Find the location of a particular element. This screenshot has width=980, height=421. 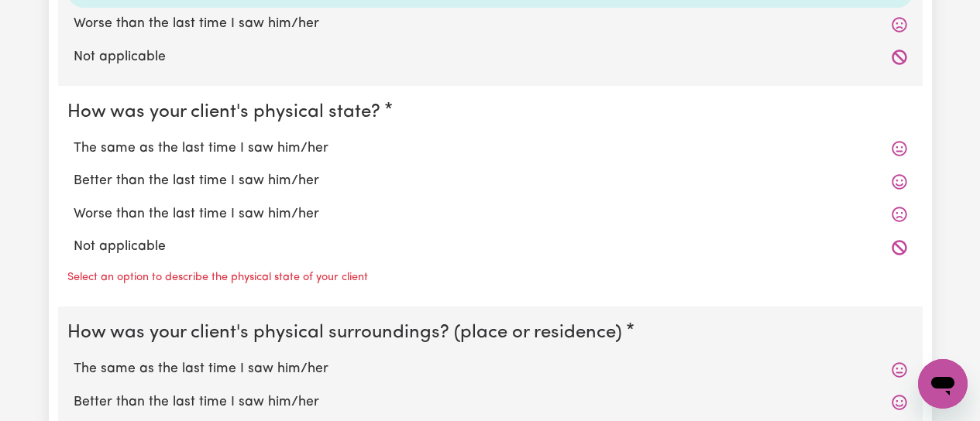

legend: How was your client's physical state? is located at coordinates (227, 112).